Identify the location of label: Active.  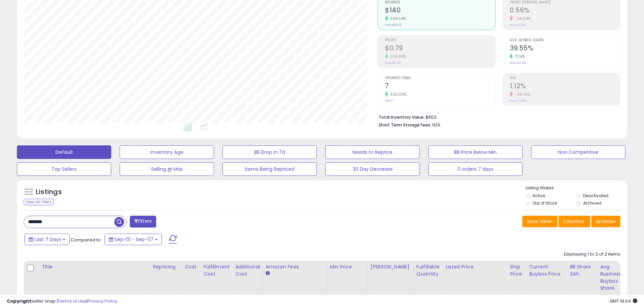
(539, 196).